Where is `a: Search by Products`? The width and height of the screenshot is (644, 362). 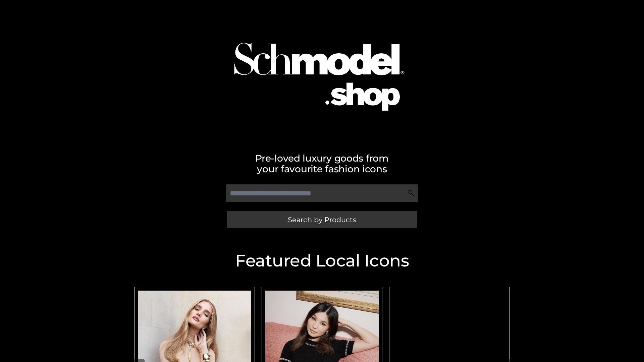 a: Search by Products is located at coordinates (322, 220).